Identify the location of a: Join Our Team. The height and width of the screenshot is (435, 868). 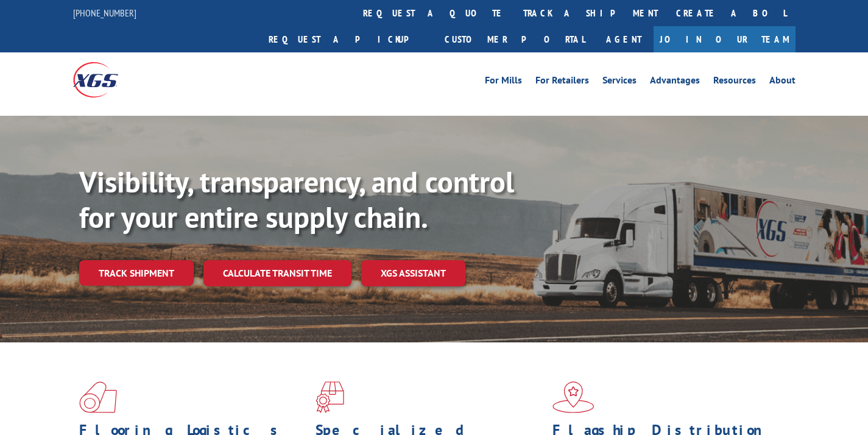
(724, 39).